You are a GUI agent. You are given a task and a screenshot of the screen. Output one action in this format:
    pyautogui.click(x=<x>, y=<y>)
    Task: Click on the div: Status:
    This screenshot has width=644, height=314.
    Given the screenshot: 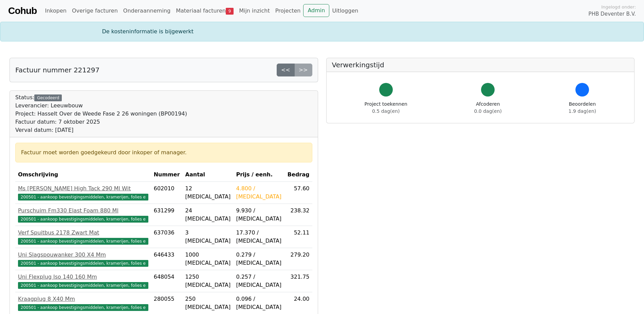 What is the action you would take?
    pyautogui.click(x=101, y=114)
    